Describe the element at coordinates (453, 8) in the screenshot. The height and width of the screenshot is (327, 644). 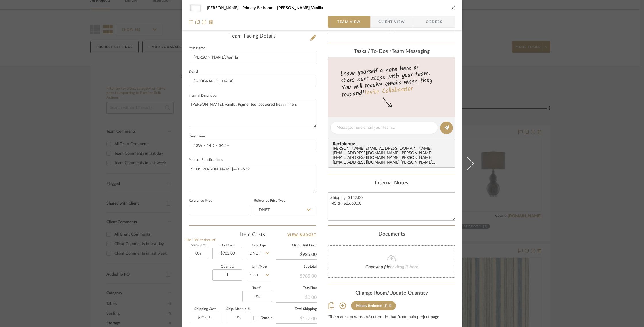
I see `button: close` at that location.